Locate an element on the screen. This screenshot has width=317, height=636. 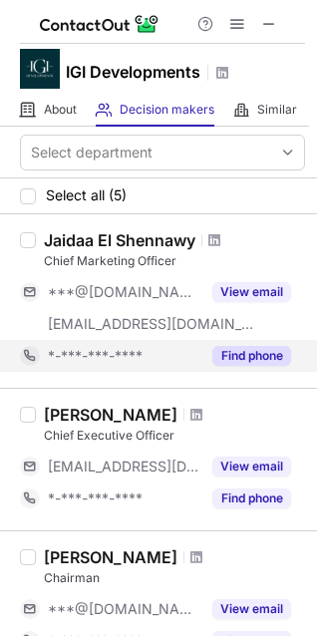
div: Chief Marketing Officer is located at coordinates (174, 261).